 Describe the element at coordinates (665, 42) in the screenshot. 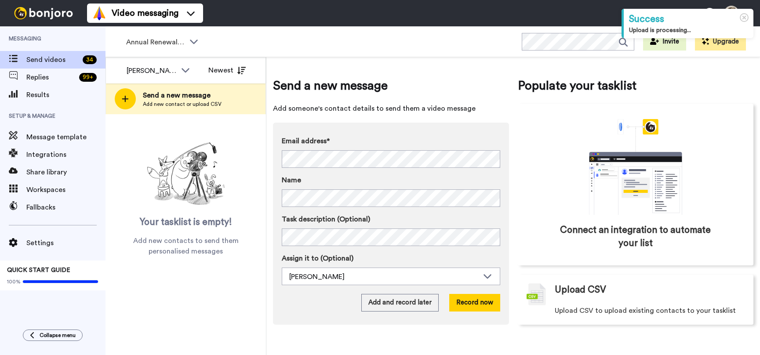

I see `button: Invite` at that location.